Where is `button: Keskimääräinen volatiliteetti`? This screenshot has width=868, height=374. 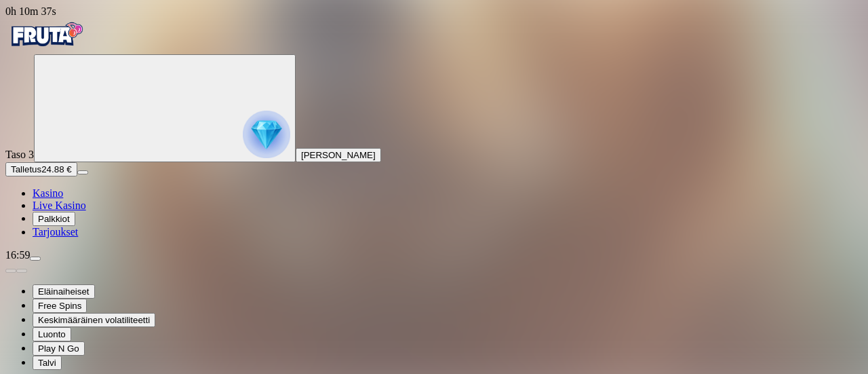 button: Keskimääräinen volatiliteetti is located at coordinates (93, 320).